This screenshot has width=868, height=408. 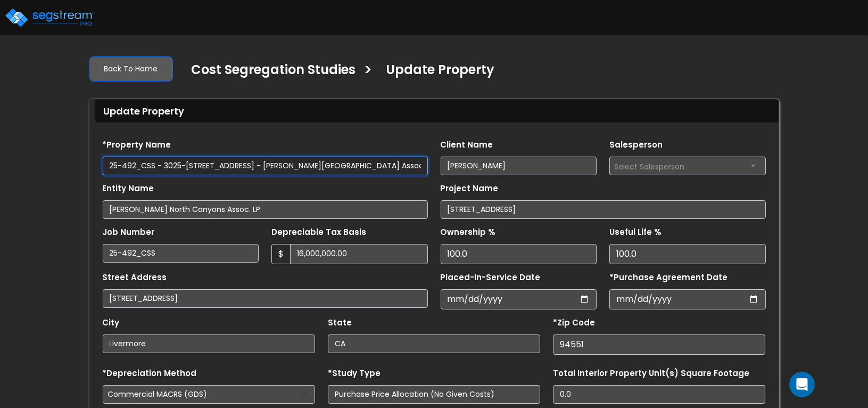 I want to click on div: Update Property, so click(x=437, y=111).